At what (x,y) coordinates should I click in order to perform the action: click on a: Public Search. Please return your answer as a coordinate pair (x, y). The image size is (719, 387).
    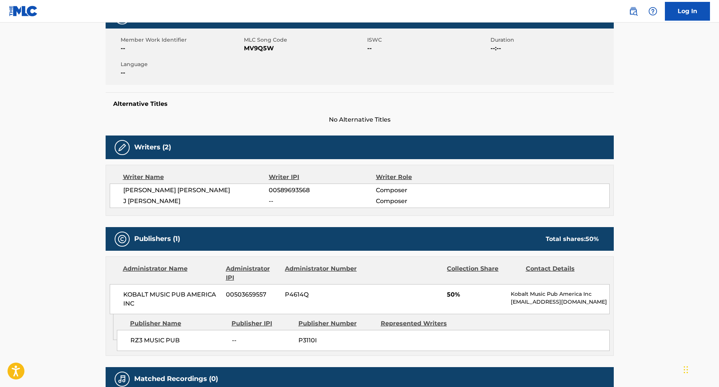
    Looking at the image, I should click on (633, 11).